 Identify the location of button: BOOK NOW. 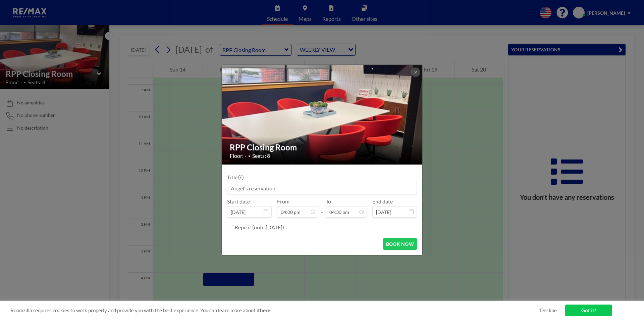
(400, 244).